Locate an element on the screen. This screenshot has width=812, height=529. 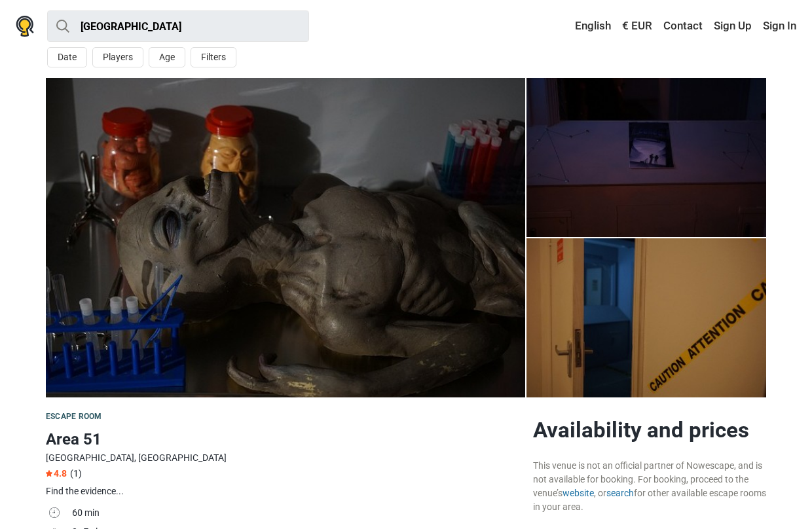
td: 60 min is located at coordinates (297, 514).